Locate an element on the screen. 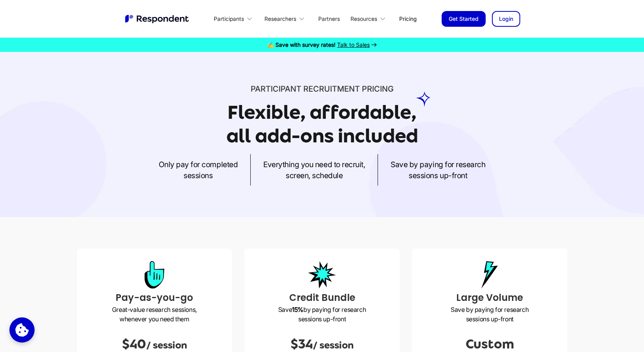  p: Only pay for completed sessions is located at coordinates (198, 170).